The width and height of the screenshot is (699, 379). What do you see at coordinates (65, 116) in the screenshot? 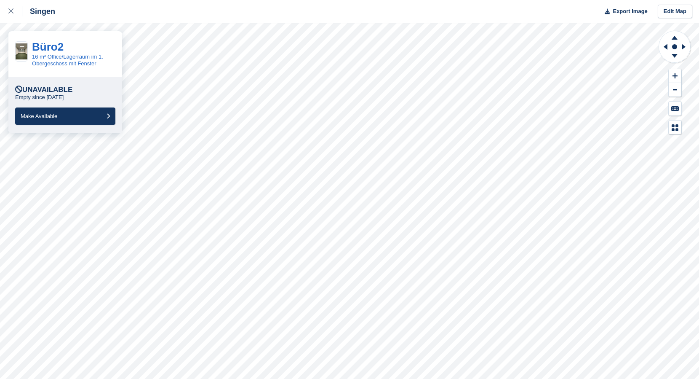
I see `button: Make Available` at bounding box center [65, 116].